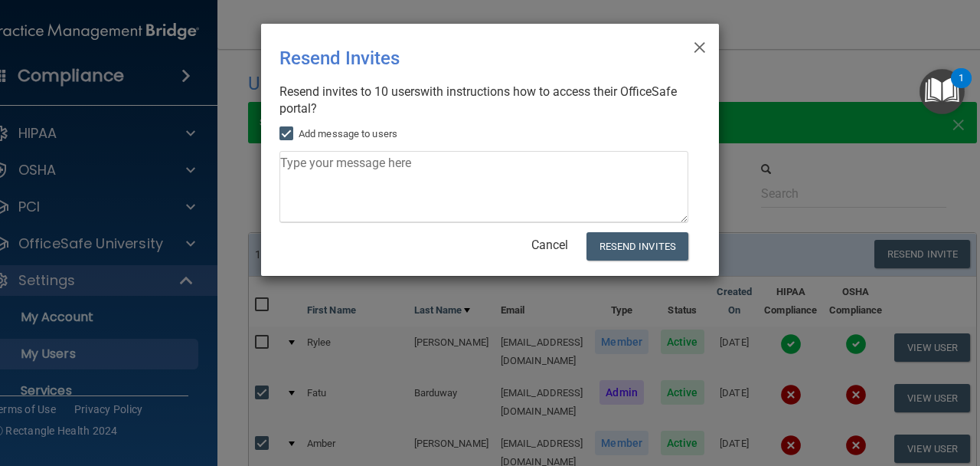 The image size is (980, 466). What do you see at coordinates (638, 246) in the screenshot?
I see `button: Resend Invites` at bounding box center [638, 246].